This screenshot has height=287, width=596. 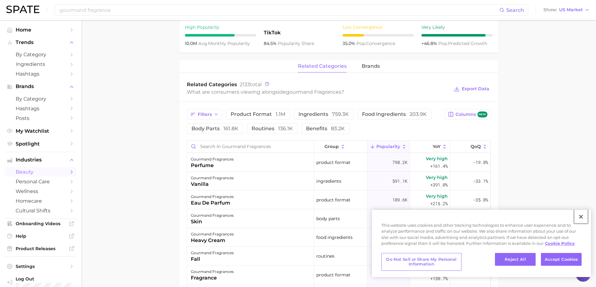 What do you see at coordinates (41, 267) in the screenshot?
I see `a: Settings` at bounding box center [41, 267].